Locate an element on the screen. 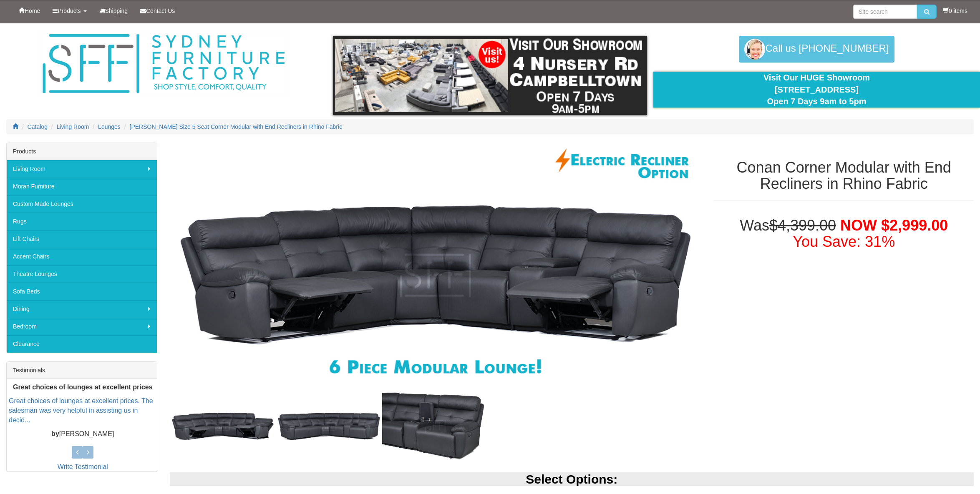 The height and width of the screenshot is (494, 980). a: Lift Chairs is located at coordinates (82, 239).